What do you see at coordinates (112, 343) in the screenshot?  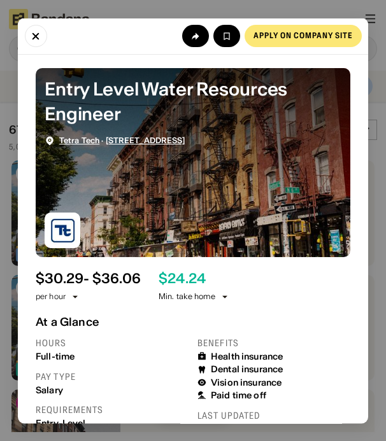 I see `div: Hours` at bounding box center [112, 343].